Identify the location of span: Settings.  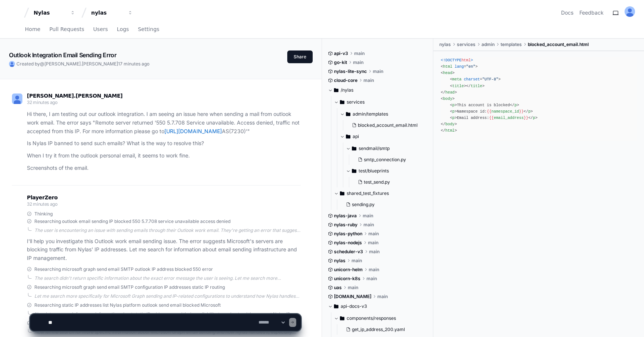
(149, 29).